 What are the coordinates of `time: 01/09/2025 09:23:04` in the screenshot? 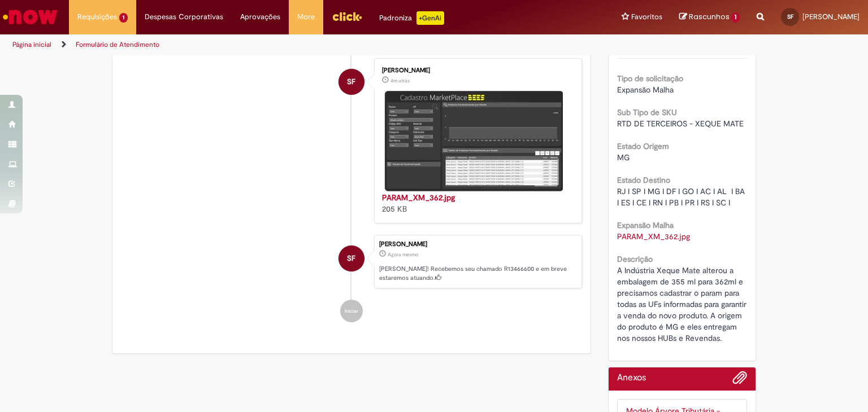 It's located at (400, 81).